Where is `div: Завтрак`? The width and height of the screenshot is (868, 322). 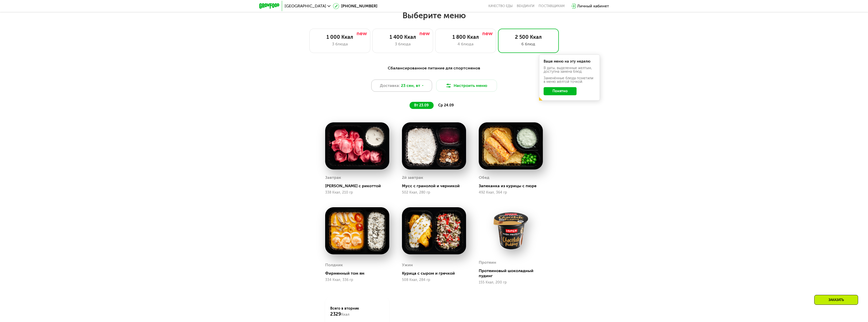 div: Завтрак is located at coordinates (333, 178).